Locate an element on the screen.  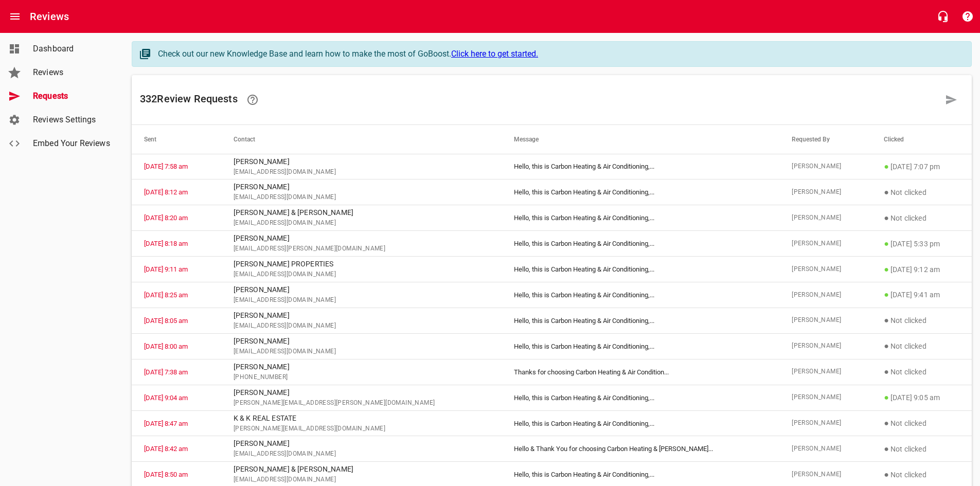
td: Thanks for choosing Carbon Heating & Air Condition ... is located at coordinates (640, 372).